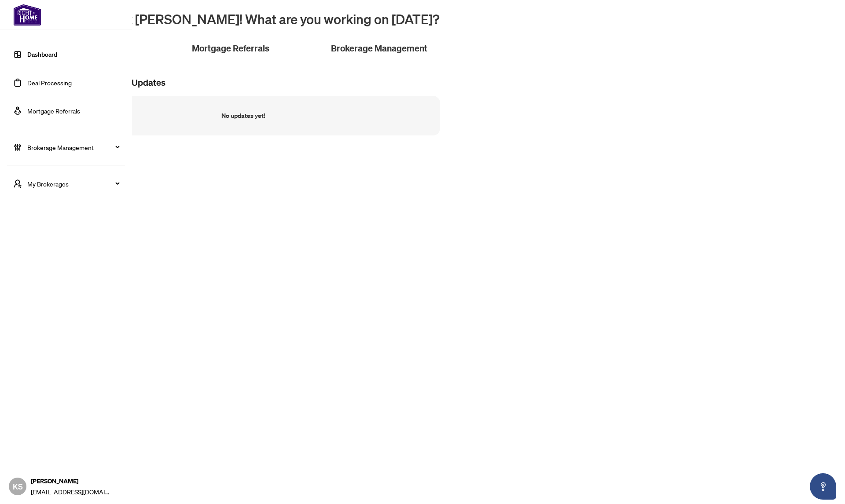 This screenshot has height=504, width=845. What do you see at coordinates (49, 83) in the screenshot?
I see `a: Deal Processing` at bounding box center [49, 83].